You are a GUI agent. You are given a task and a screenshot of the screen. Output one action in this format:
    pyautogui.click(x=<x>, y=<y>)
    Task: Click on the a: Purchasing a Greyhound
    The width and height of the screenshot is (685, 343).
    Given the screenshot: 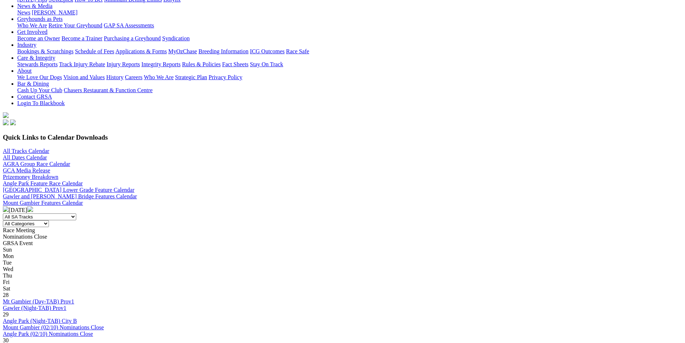 What is the action you would take?
    pyautogui.click(x=132, y=38)
    